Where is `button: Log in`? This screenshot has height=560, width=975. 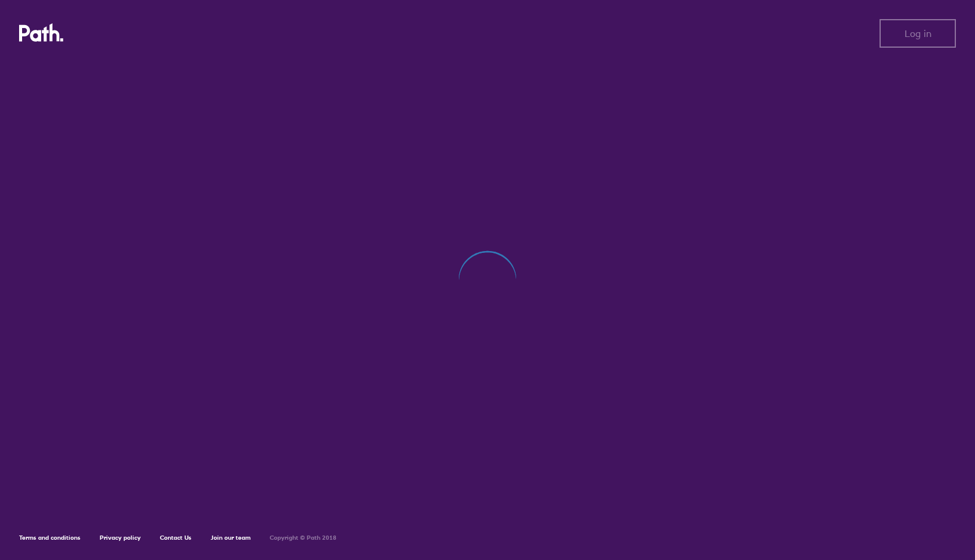 button: Log in is located at coordinates (918, 33).